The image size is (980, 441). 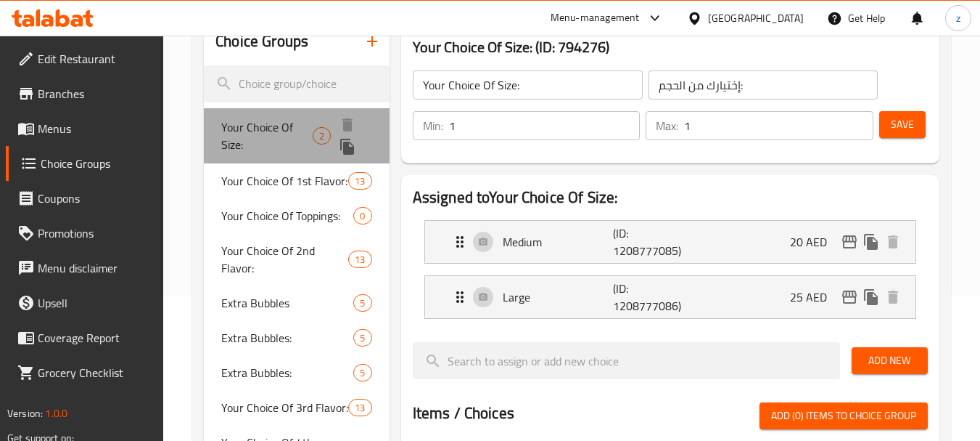 What do you see at coordinates (296, 303) in the screenshot?
I see `div: Extra Bubbles5` at bounding box center [296, 303].